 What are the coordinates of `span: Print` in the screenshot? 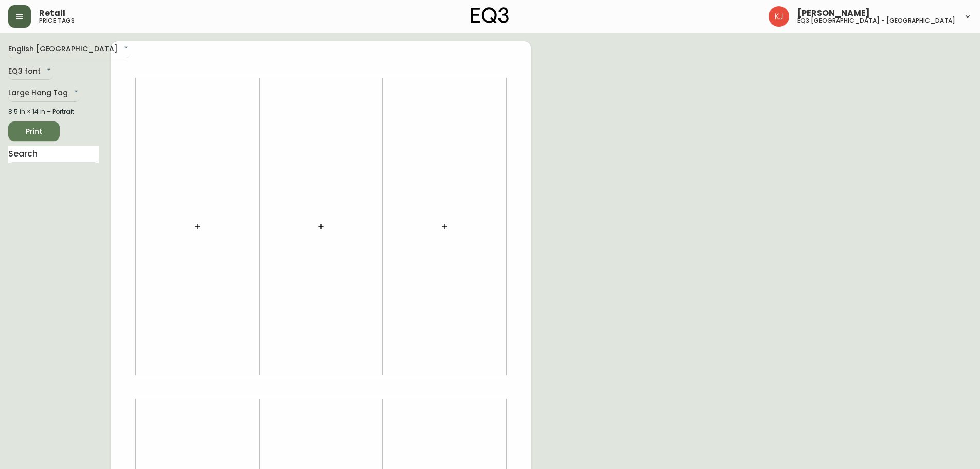 It's located at (34, 131).